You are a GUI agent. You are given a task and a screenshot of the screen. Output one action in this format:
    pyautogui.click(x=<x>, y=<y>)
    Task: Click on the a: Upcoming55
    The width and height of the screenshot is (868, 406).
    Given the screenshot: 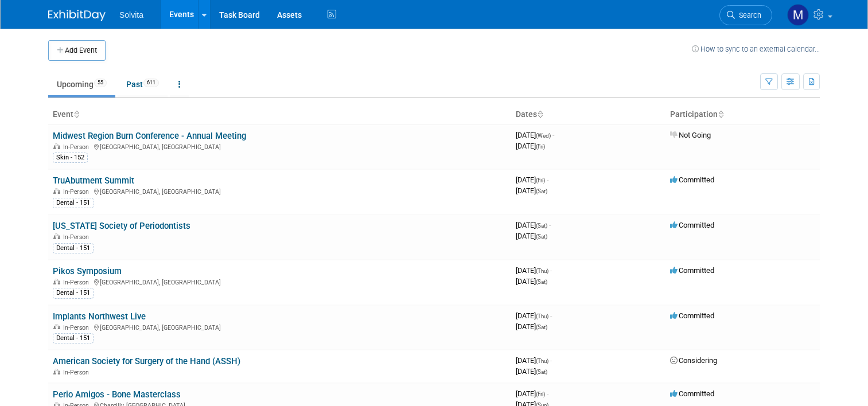 What is the action you would take?
    pyautogui.click(x=82, y=84)
    